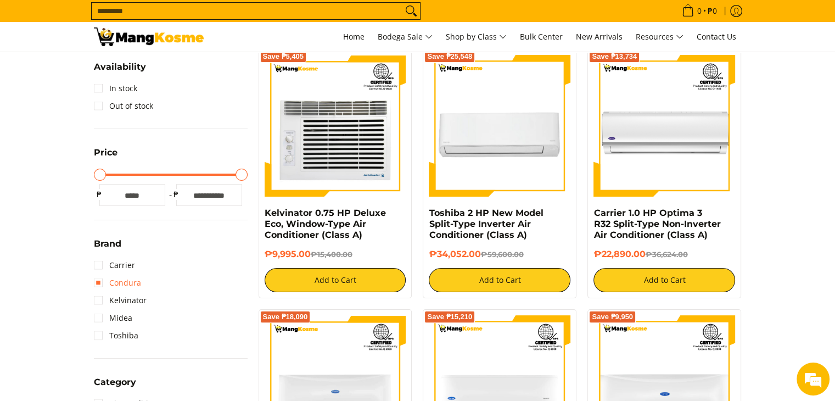  Describe the element at coordinates (353, 37) in the screenshot. I see `a: Home` at that location.